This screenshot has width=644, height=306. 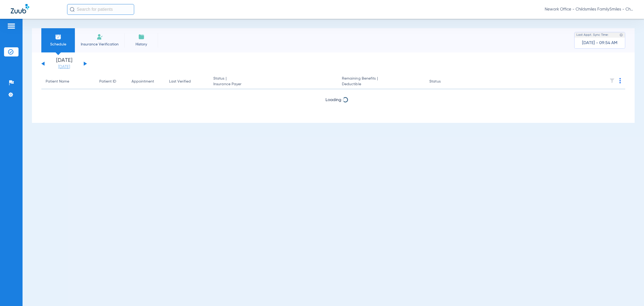 I want to click on img: Schedule, so click(x=59, y=37).